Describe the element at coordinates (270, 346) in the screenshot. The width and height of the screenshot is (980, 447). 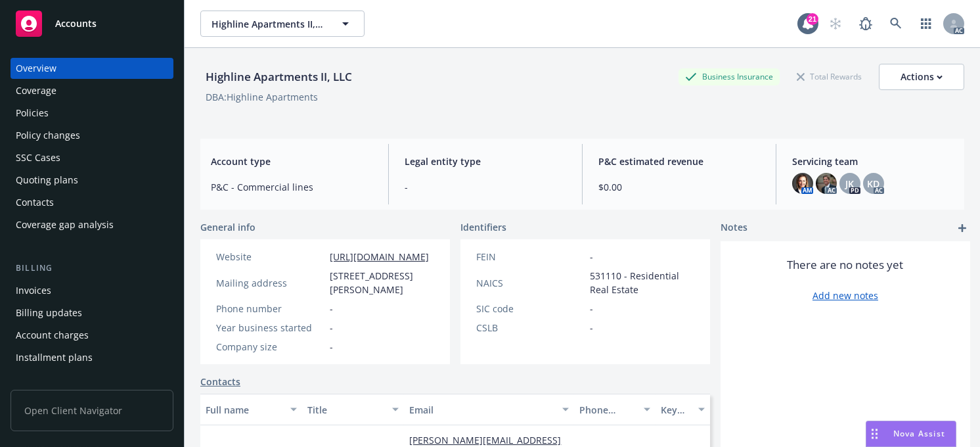
I see `div: Company size` at that location.